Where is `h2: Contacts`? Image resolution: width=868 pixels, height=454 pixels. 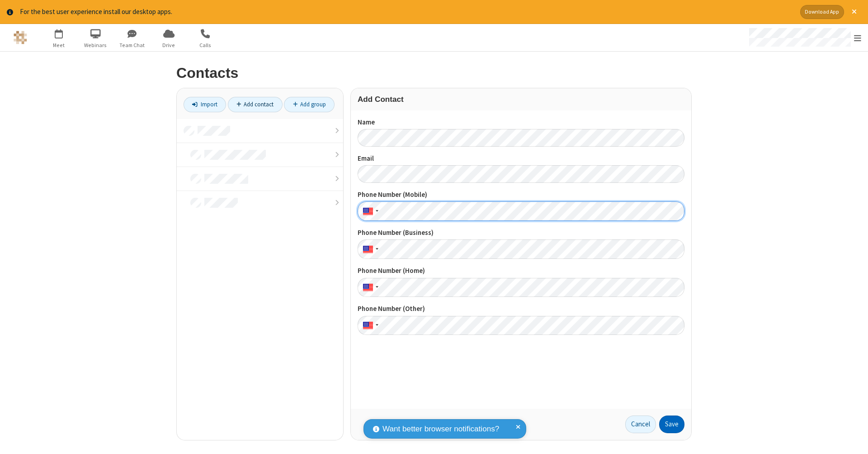
h2: Contacts is located at coordinates (434, 73).